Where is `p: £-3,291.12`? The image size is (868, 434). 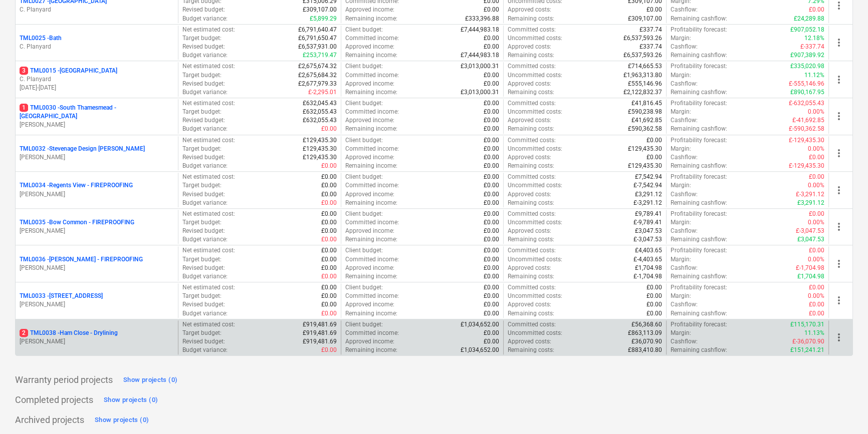
p: £-3,291.12 is located at coordinates (810, 195).